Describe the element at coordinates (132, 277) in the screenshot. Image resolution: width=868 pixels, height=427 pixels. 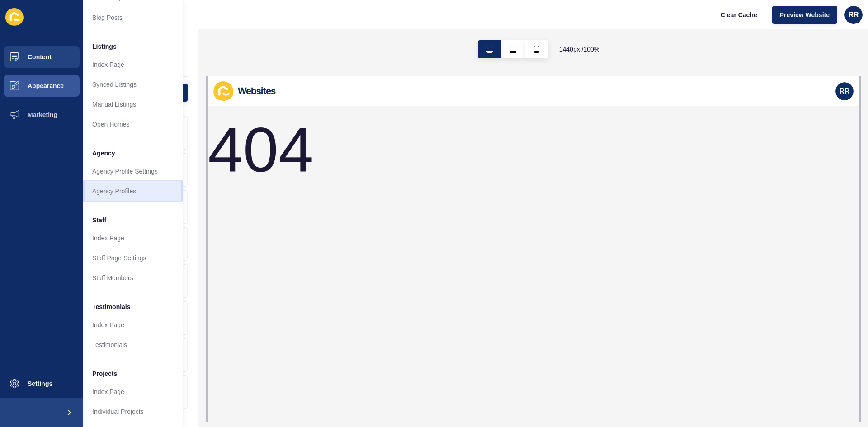
I see `a: Staff Members` at that location.